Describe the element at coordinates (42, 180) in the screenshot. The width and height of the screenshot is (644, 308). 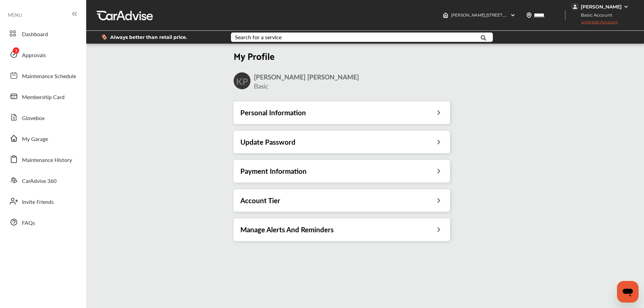
I see `a: CarAdvise 360` at that location.